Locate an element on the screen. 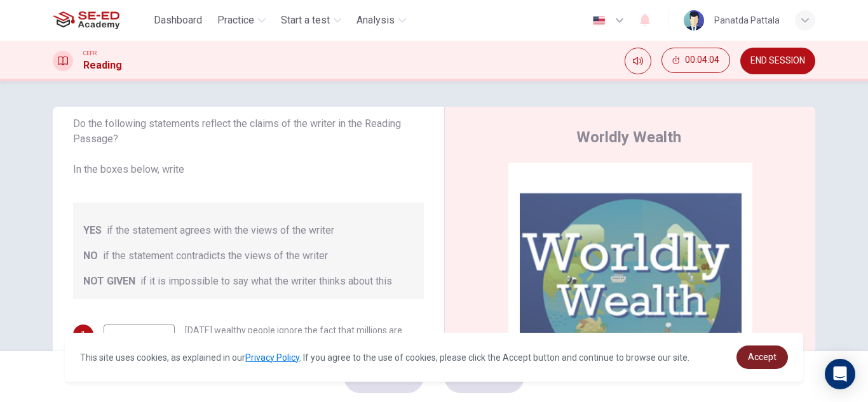 The image size is (868, 402). span: Do the following statements reflect the claims of the writer in the Reading Passage? In the boxes... is located at coordinates (248, 147).